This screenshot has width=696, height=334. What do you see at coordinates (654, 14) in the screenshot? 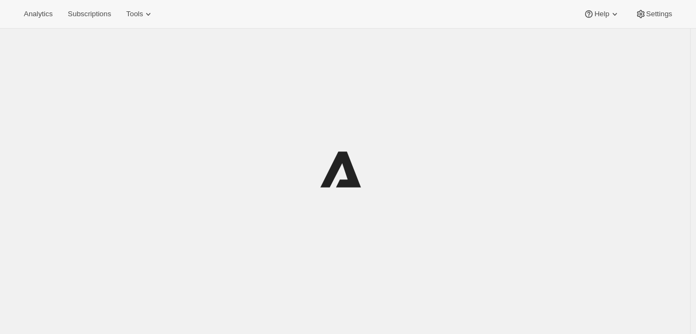
I see `button: Settings` at bounding box center [654, 14].